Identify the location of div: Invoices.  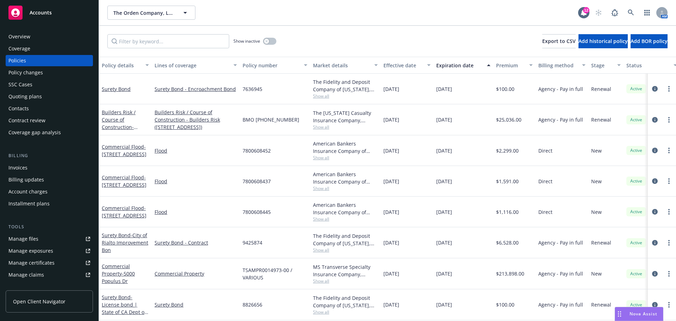
(18, 168).